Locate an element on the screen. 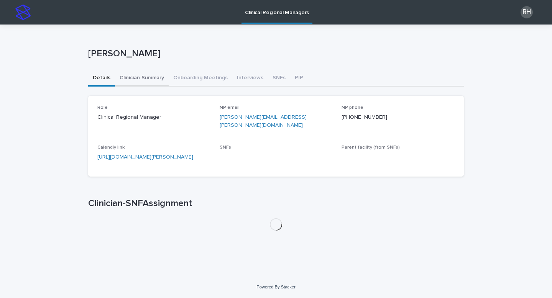 This screenshot has height=298, width=552. button: Clinician Summary is located at coordinates (142, 79).